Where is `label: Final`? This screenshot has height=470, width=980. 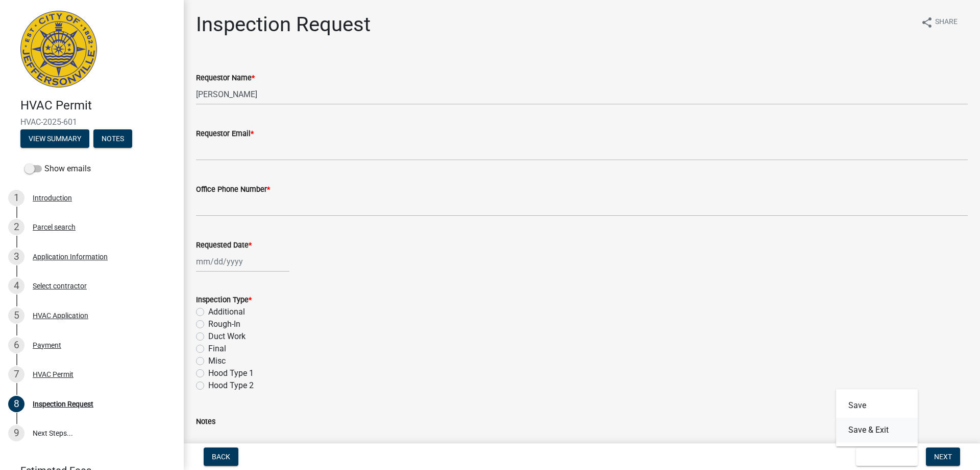 label: Final is located at coordinates (217, 349).